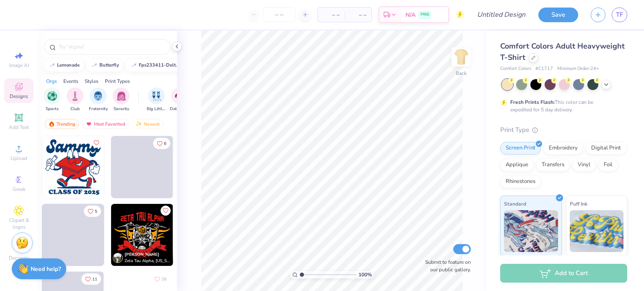  Describe the element at coordinates (579, 204) in the screenshot. I see `span: Puff Ink` at that location.